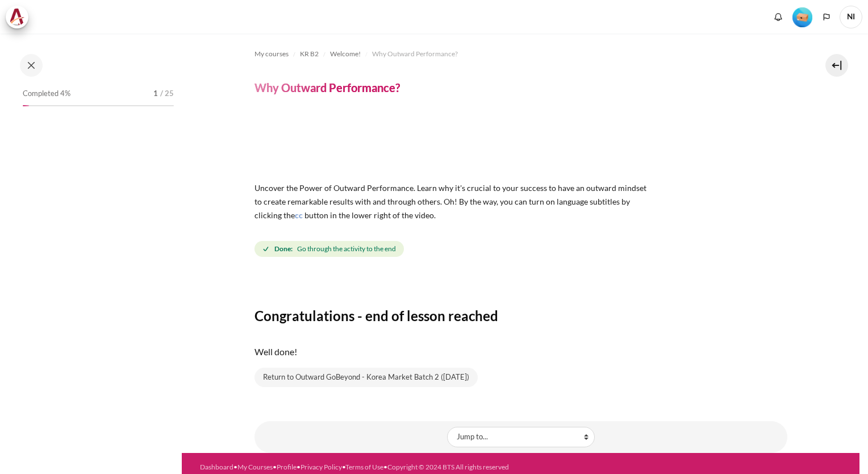 The width and height of the screenshot is (868, 474). Describe the element at coordinates (346, 249) in the screenshot. I see `span: Go through the activity to the end` at that location.